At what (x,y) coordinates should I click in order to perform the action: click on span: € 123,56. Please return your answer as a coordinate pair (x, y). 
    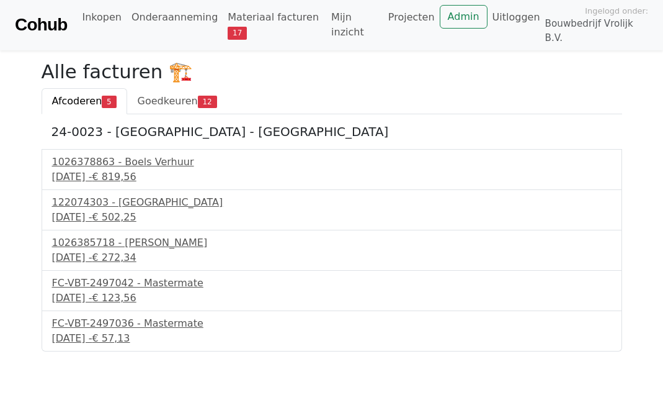
    Looking at the image, I should click on (114, 297).